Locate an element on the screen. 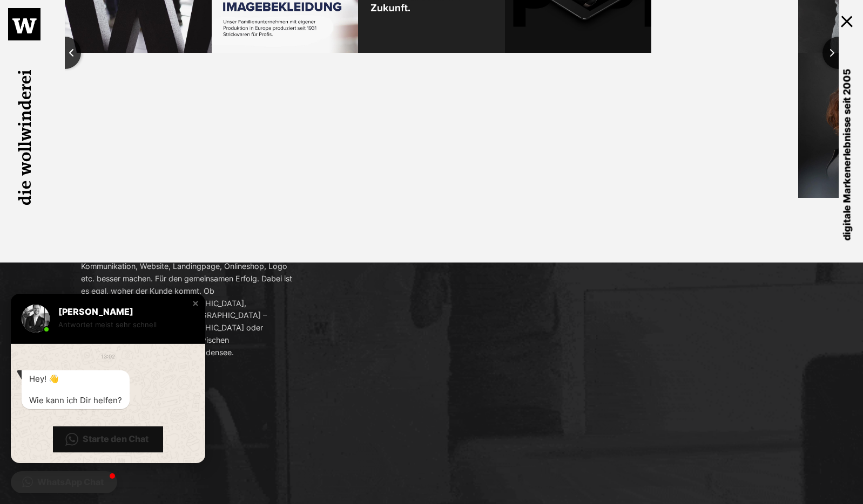  button: Previous slide is located at coordinates (65, 53).